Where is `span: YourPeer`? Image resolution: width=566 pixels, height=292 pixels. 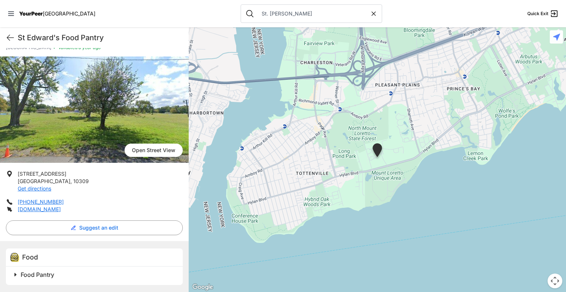
span: YourPeer is located at coordinates (31, 13).